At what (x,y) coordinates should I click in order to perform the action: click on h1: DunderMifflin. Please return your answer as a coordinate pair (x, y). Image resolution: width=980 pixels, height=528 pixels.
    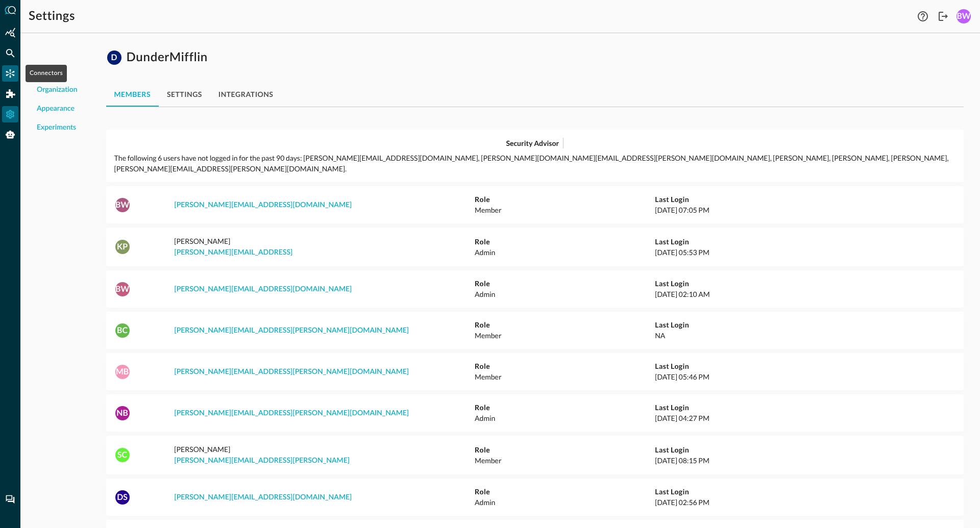
    Looking at the image, I should click on (167, 58).